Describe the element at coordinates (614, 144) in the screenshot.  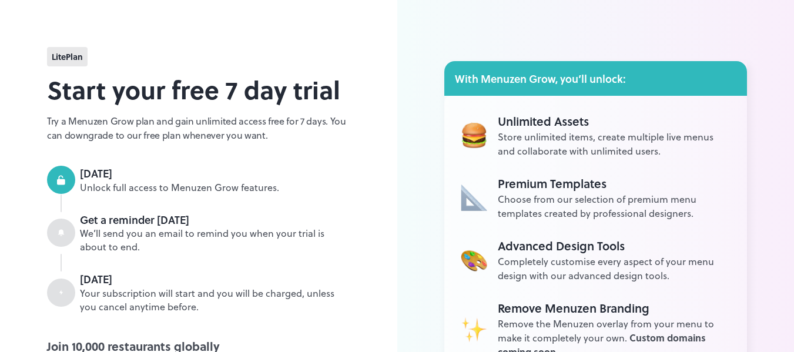
I see `div: Store unlimited items, create multiple live menus and collaborate with unlimited users.` at that location.